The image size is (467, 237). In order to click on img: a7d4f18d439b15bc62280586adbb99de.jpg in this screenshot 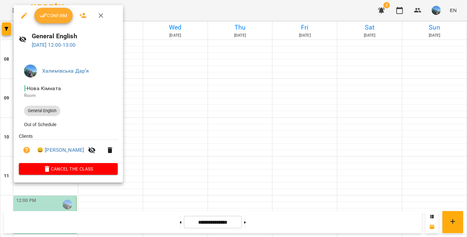, I will do `click(31, 71)`.